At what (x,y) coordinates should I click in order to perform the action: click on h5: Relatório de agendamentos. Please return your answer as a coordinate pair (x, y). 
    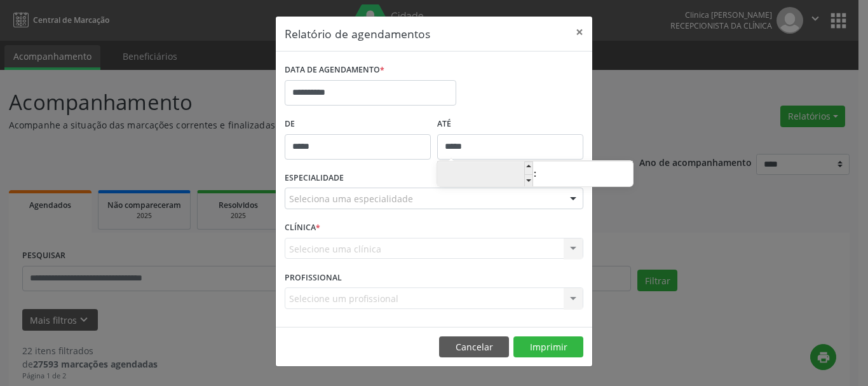
    Looking at the image, I should click on (357, 33).